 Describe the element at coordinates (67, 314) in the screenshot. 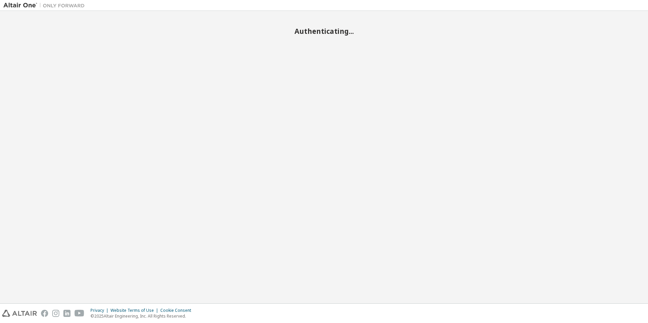

I see `img: linkedin.svg` at that location.